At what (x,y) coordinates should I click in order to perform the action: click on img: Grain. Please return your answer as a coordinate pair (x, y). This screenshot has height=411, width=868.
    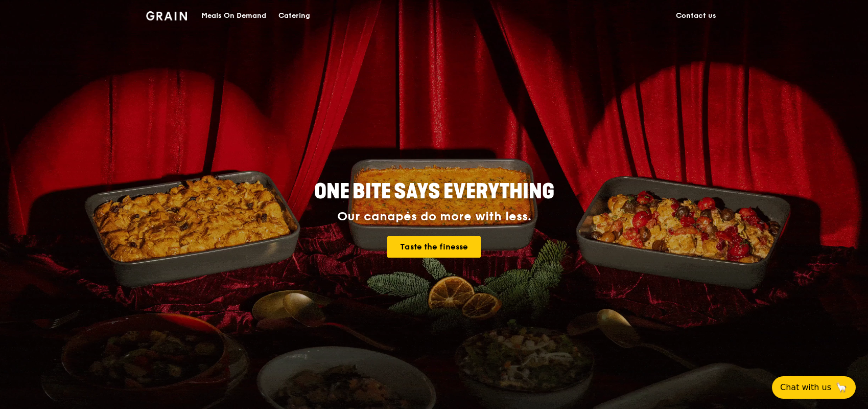
    Looking at the image, I should click on (166, 16).